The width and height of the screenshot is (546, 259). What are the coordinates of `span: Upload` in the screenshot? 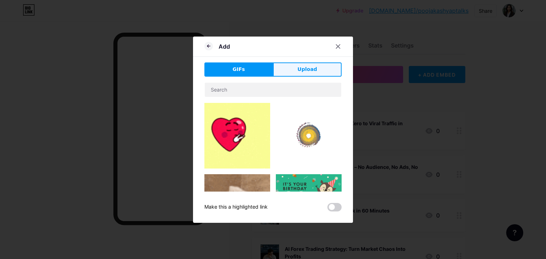 It's located at (307, 69).